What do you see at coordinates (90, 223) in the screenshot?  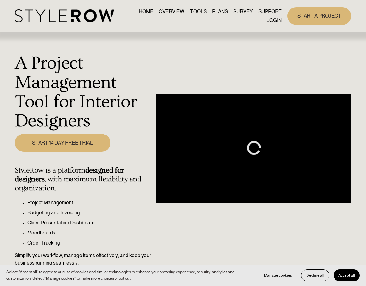 I see `p: Client Presentation Dashboard` at bounding box center [90, 223].